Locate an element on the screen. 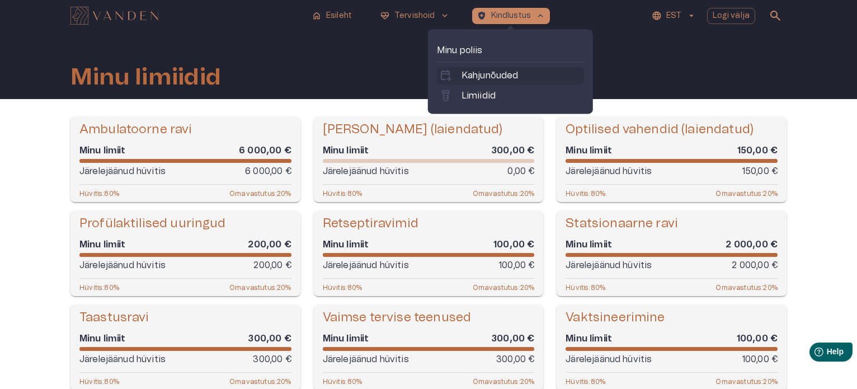 Image resolution: width=857 pixels, height=389 pixels. p: Tervishoid is located at coordinates (415, 16).